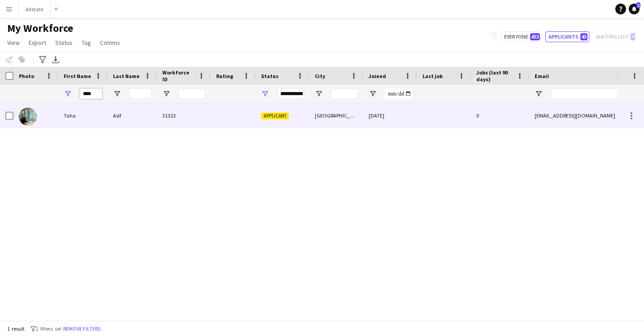 This screenshot has height=336, width=644. Describe the element at coordinates (13, 43) in the screenshot. I see `span: View` at that location.